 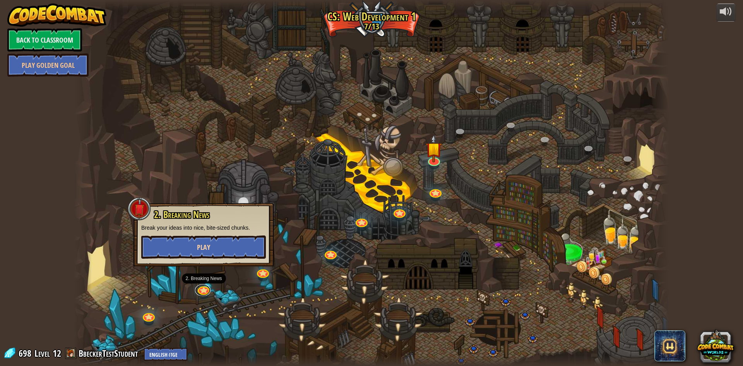 What do you see at coordinates (726, 12) in the screenshot?
I see `button: Adjust volume` at bounding box center [726, 12].